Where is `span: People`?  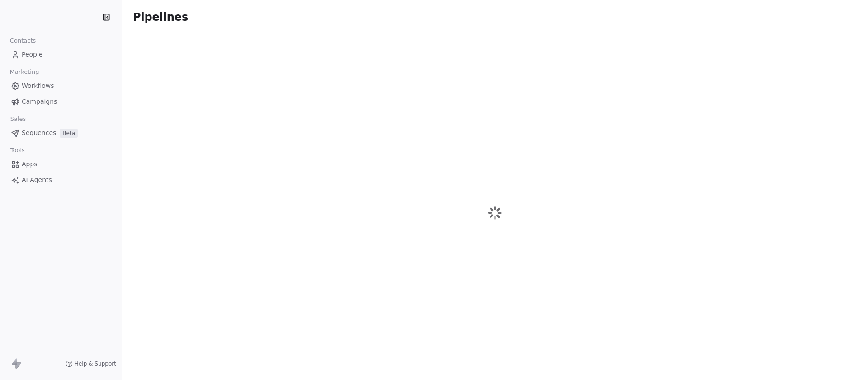 span: People is located at coordinates (32, 55).